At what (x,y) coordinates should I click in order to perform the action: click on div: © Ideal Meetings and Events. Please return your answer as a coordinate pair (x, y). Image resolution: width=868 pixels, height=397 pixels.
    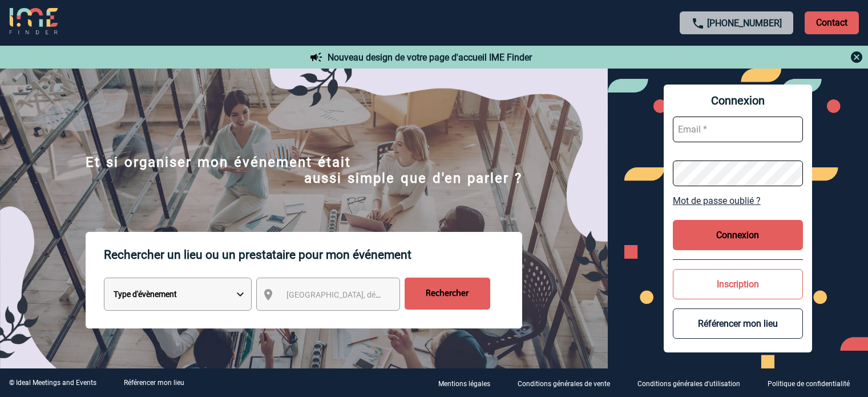
    Looking at the image, I should click on (52, 383).